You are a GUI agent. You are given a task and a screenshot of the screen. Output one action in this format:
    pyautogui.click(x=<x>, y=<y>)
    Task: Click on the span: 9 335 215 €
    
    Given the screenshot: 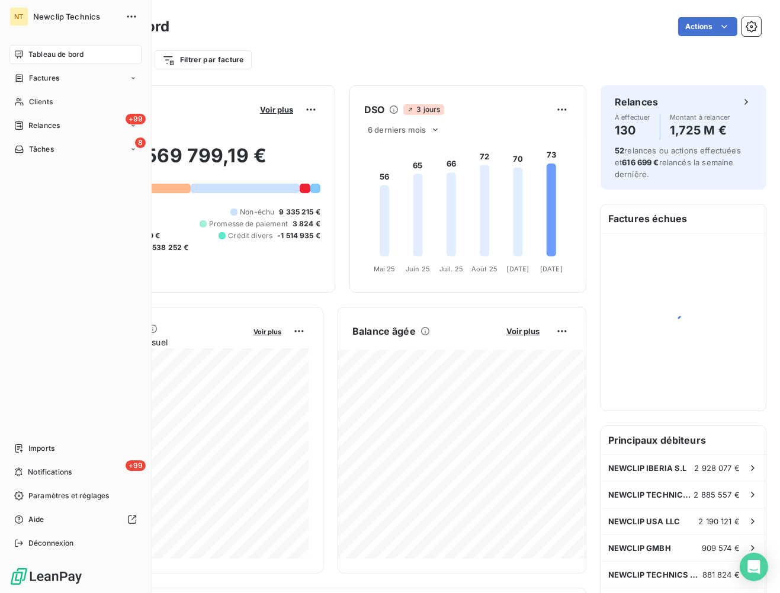 What is the action you would take?
    pyautogui.click(x=300, y=212)
    